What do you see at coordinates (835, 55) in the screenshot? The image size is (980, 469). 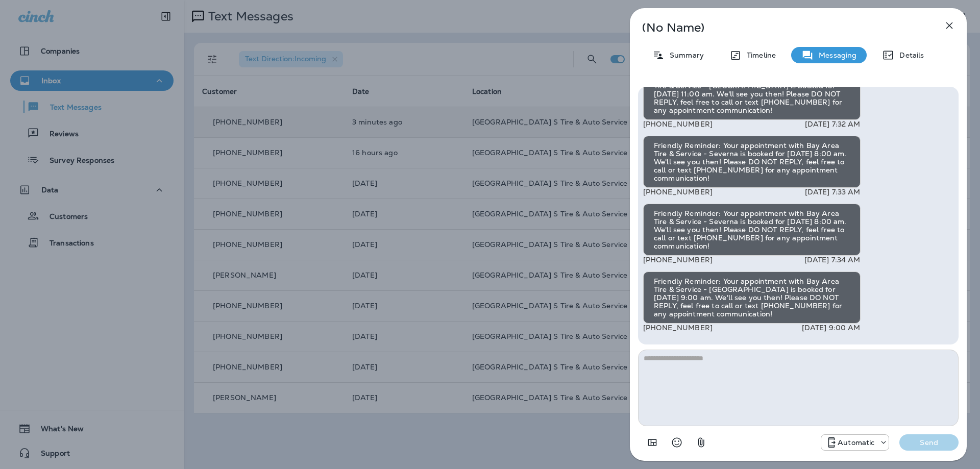 I see `p: Messaging` at bounding box center [835, 55].